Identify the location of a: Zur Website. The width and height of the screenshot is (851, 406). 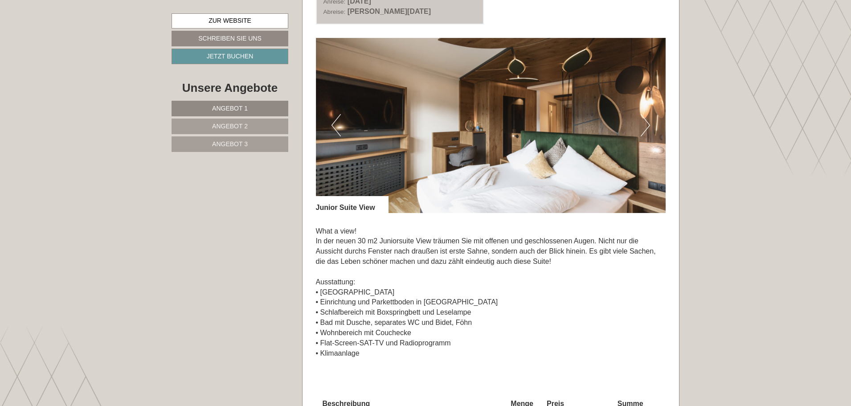
(230, 21).